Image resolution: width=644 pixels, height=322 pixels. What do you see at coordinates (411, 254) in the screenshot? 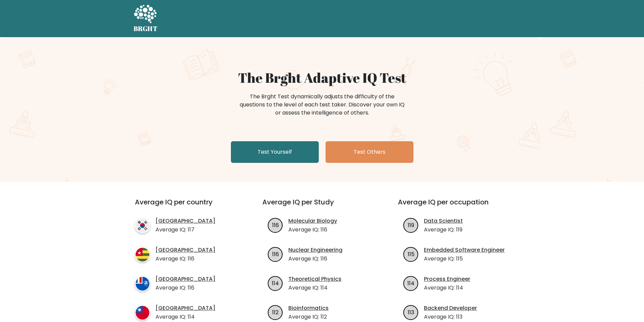
I see `text: 115` at bounding box center [411, 254].